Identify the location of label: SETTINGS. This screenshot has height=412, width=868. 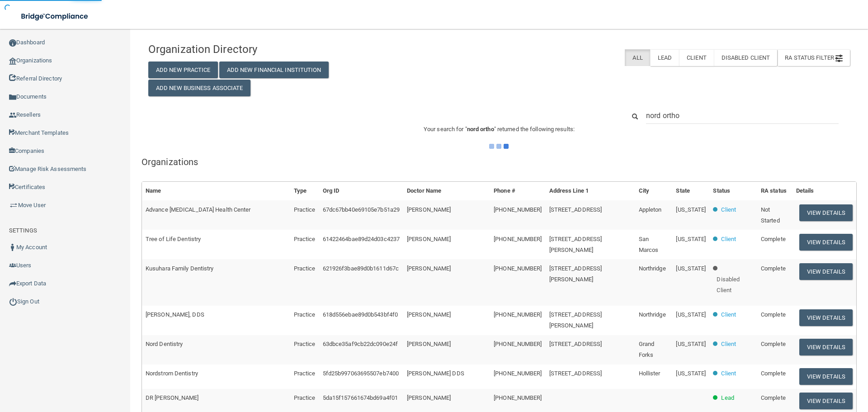
(23, 231).